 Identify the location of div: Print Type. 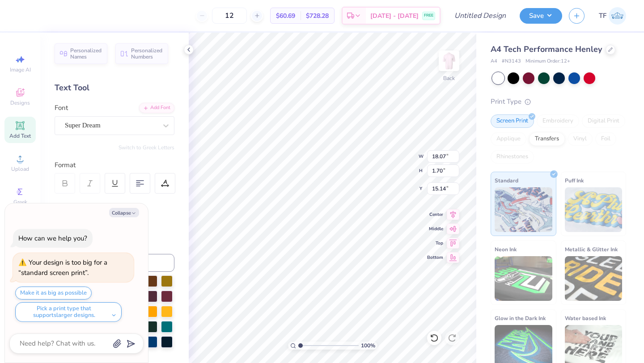
(558, 101).